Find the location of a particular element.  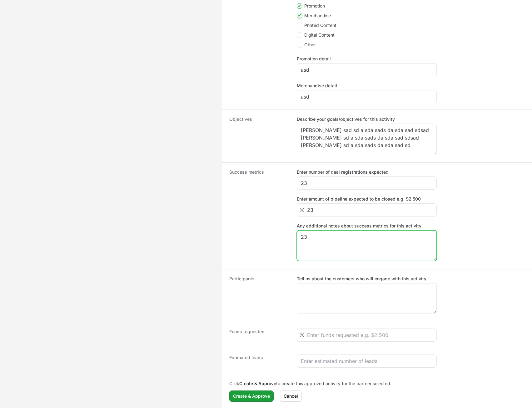

dt: Objectives is located at coordinates (259, 136).